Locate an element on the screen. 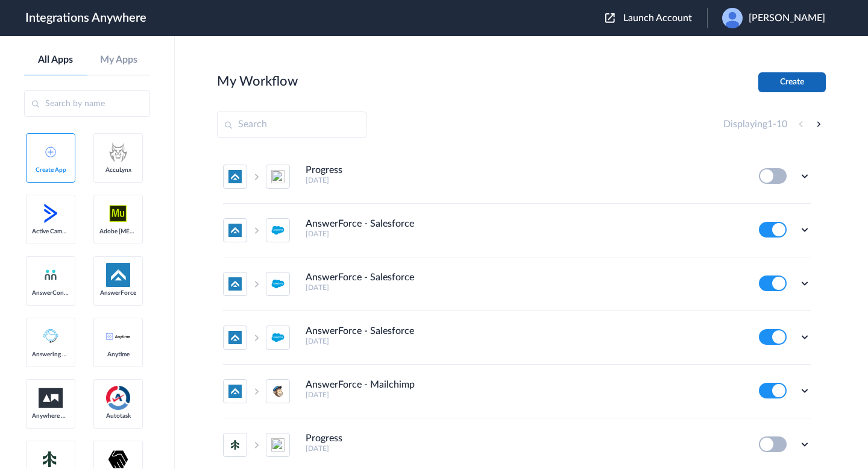  img: anytime-calendar-logo.svg is located at coordinates (118, 336).